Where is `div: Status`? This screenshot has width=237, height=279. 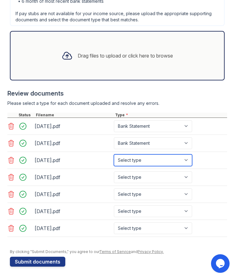
div: Status is located at coordinates (26, 115).